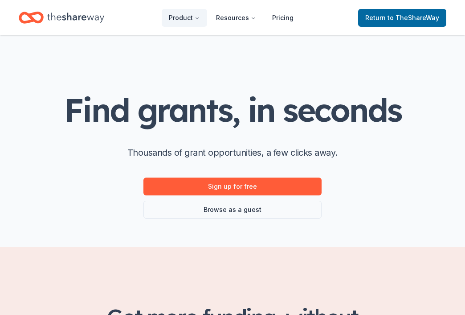  Describe the element at coordinates (236, 18) in the screenshot. I see `button: Resources` at that location.